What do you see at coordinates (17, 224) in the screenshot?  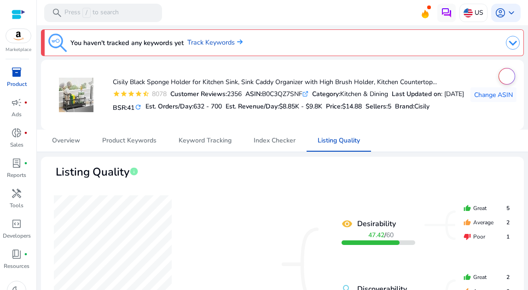 I see `span: code_blocks` at bounding box center [17, 224].